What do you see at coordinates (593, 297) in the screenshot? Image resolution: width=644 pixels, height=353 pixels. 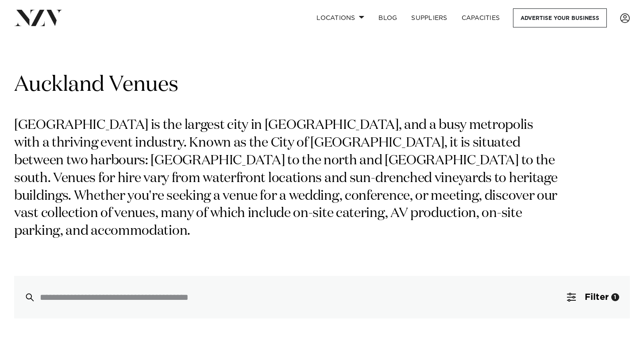 I see `button: Filter1` at bounding box center [593, 297].